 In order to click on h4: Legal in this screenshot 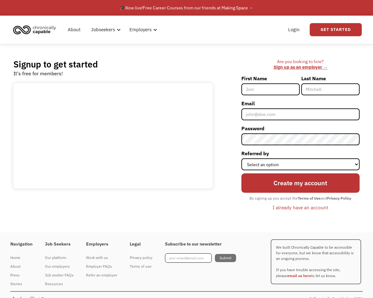, I will do `click(141, 244)`.